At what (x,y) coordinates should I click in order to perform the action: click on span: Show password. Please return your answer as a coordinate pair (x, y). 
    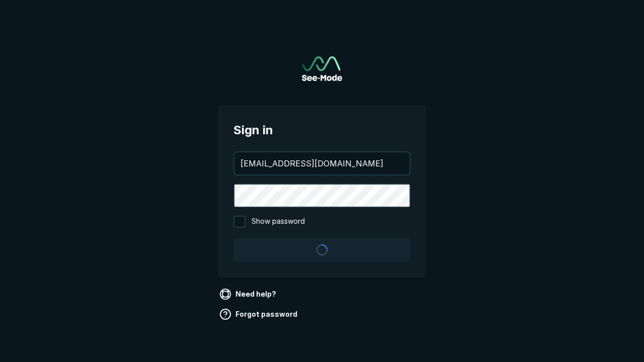
    Looking at the image, I should click on (278, 222).